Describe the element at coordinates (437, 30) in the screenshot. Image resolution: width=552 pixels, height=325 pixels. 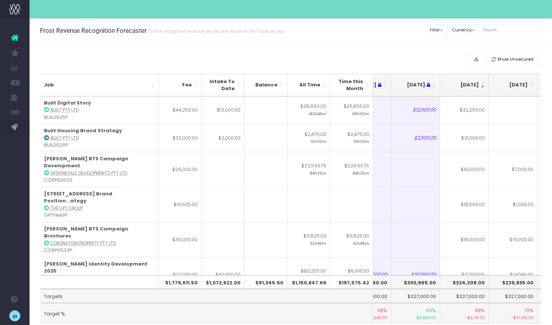
I see `button: Filter` at that location.